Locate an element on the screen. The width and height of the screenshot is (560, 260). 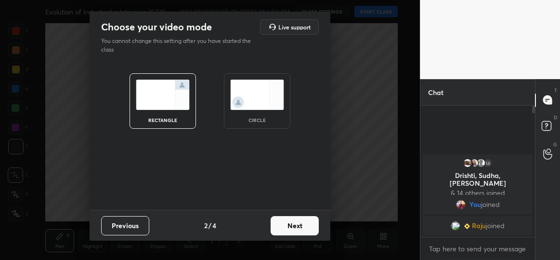
h4: 4 is located at coordinates (214, 225).